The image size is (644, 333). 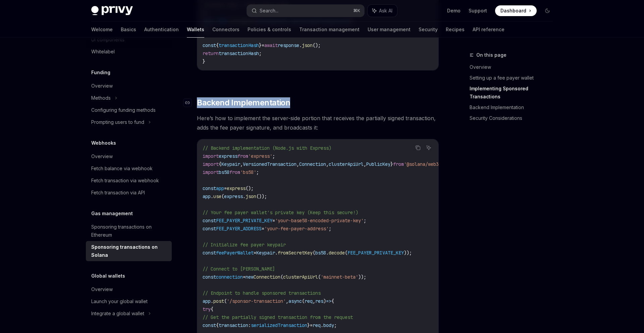 I want to click on div: Fetch balance via webhook, so click(x=121, y=168).